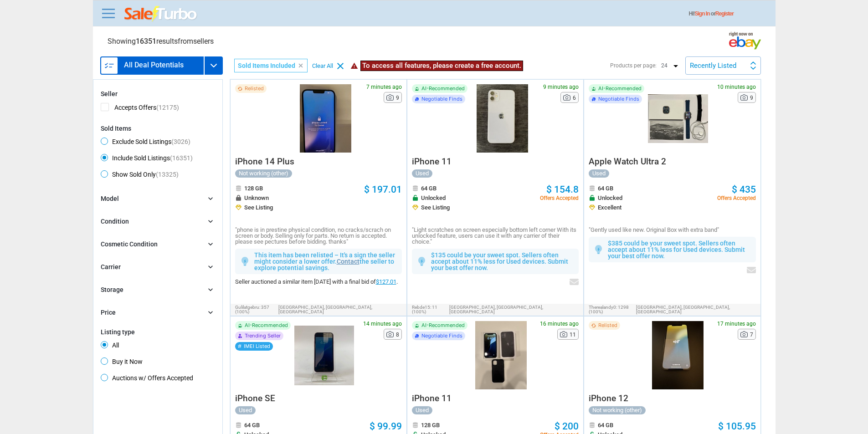  What do you see at coordinates (382, 190) in the screenshot?
I see `span: $ 197.01` at bounding box center [382, 190].